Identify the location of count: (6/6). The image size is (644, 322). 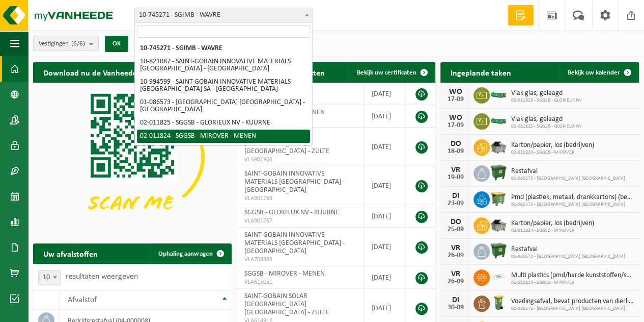
(78, 43).